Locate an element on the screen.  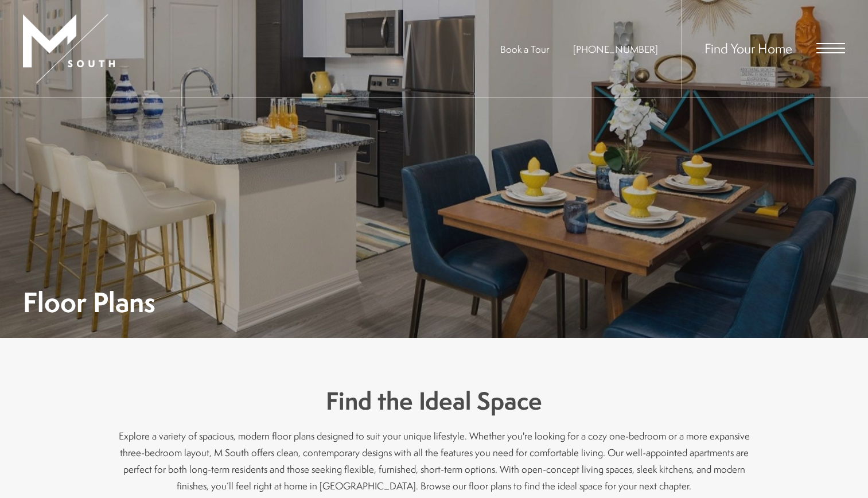
h3: Find the Ideal Space is located at coordinates (434, 401).